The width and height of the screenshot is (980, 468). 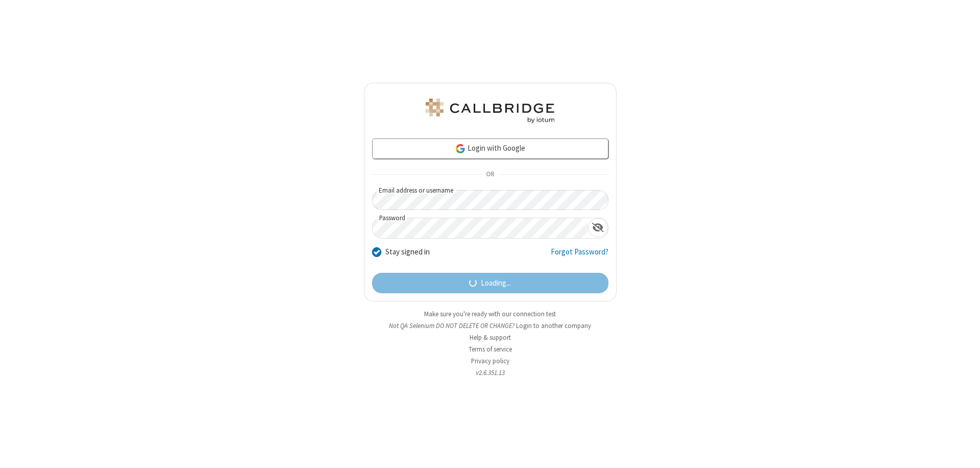 What do you see at coordinates (496, 283) in the screenshot?
I see `span: Loading...` at bounding box center [496, 283].